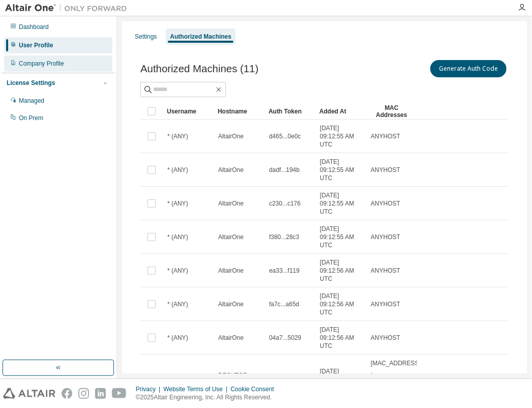  What do you see at coordinates (188, 111) in the screenshot?
I see `div: Username` at bounding box center [188, 111].